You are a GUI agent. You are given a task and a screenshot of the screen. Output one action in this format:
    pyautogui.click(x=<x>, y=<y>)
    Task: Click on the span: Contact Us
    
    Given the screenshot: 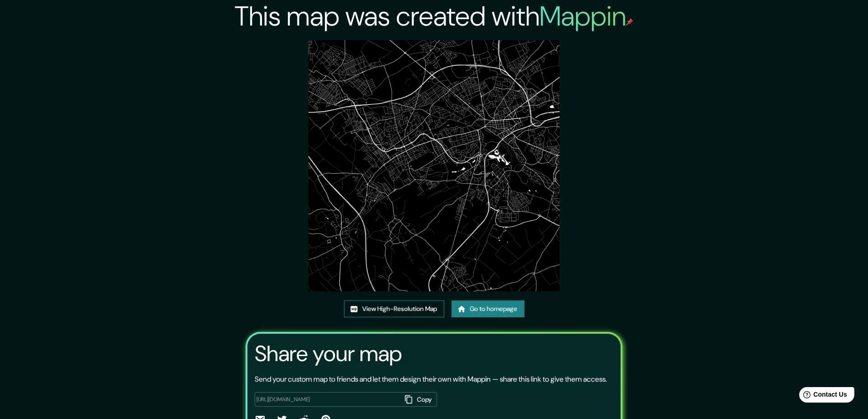 What is the action you would take?
    pyautogui.click(x=44, y=11)
    